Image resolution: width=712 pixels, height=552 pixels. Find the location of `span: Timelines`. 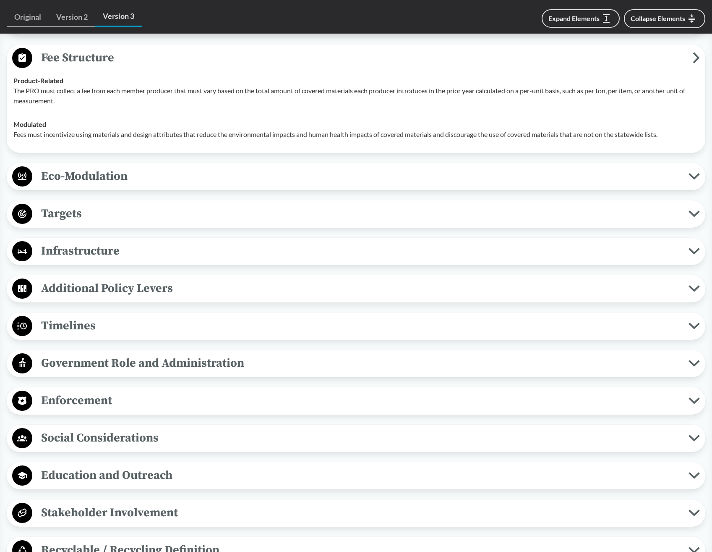

span: Timelines is located at coordinates (361, 325).